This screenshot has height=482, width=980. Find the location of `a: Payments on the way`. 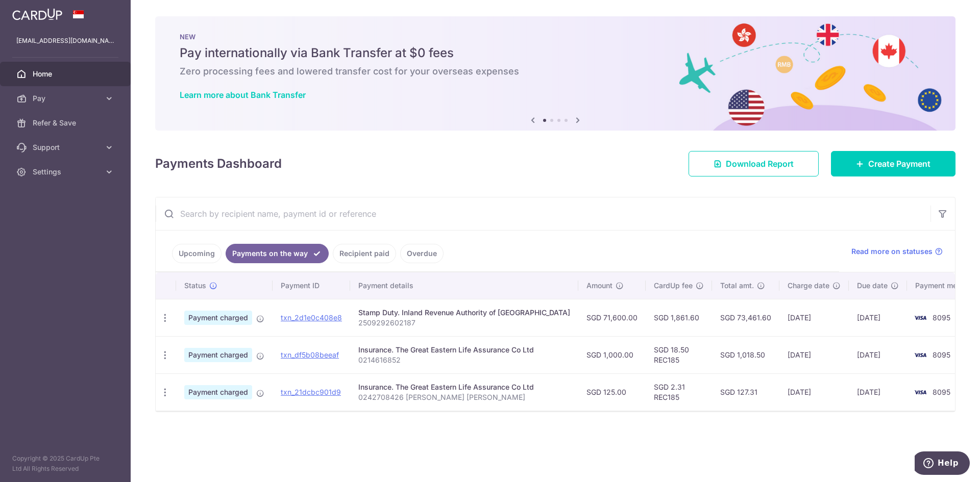

a: Payments on the way is located at coordinates (277, 254).